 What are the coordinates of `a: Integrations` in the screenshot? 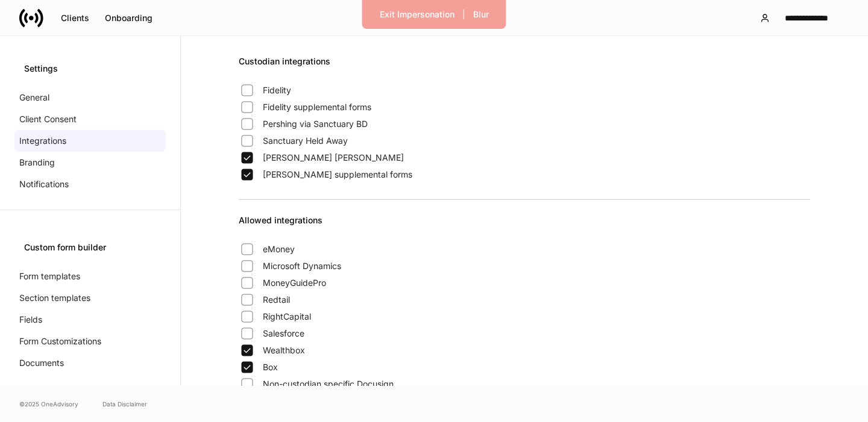 It's located at (90, 141).